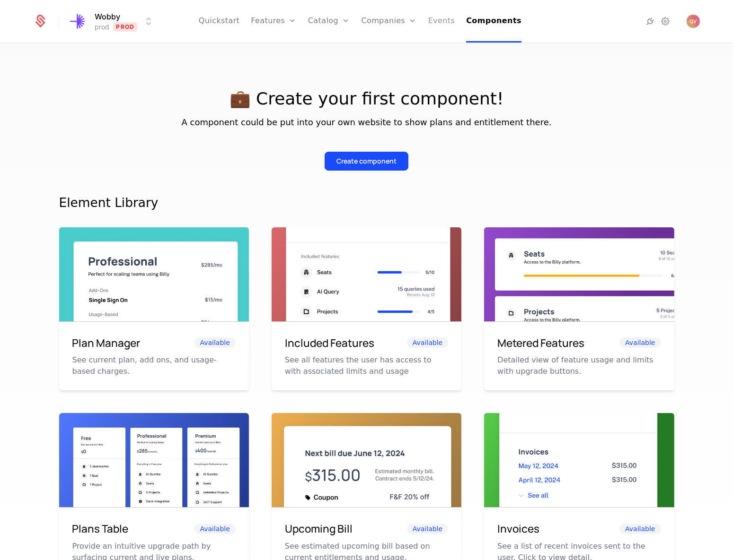 The height and width of the screenshot is (560, 733). Describe the element at coordinates (366, 123) in the screenshot. I see `p: A component could be put into your own website to show plans and entitlement there.` at that location.